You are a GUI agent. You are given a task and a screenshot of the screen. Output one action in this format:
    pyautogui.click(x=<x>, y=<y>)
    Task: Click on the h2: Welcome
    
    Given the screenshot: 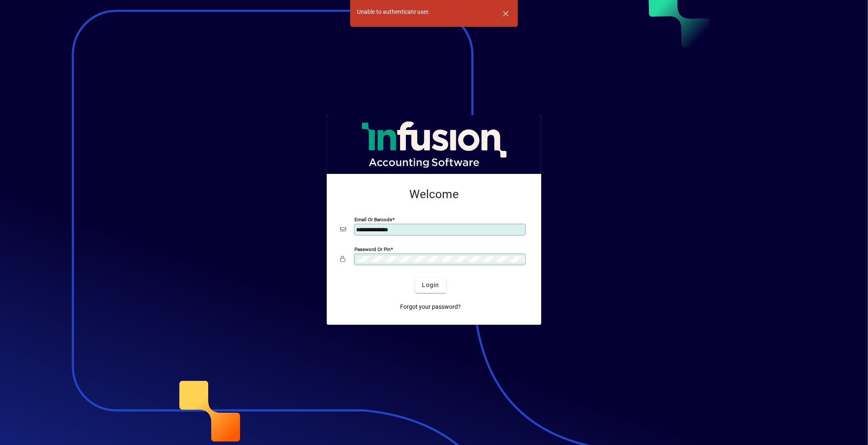 What is the action you would take?
    pyautogui.click(x=434, y=194)
    